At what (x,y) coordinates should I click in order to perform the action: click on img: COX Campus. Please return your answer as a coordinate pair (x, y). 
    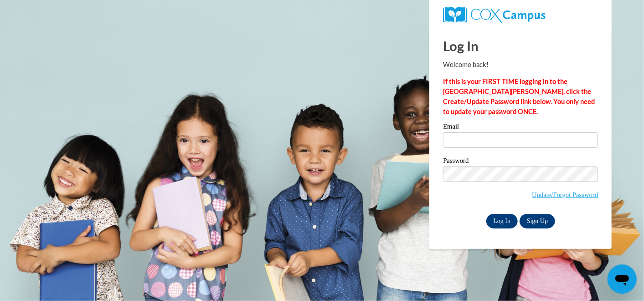
    Looking at the image, I should click on (494, 15).